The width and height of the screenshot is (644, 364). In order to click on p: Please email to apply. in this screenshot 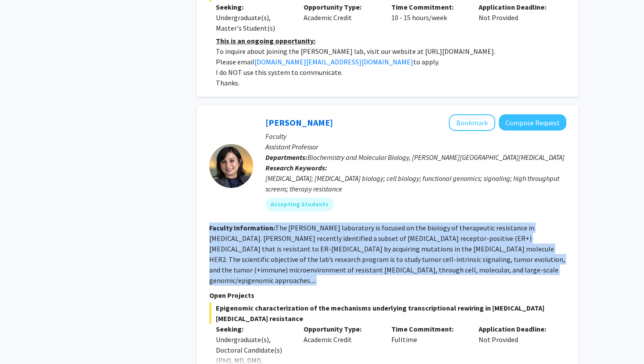, I will do `click(391, 62)`.